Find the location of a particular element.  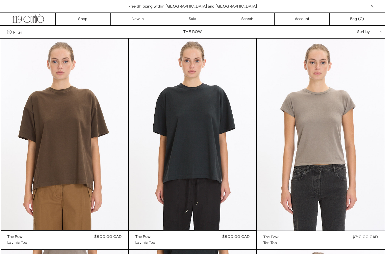

a: Account is located at coordinates (302, 19).